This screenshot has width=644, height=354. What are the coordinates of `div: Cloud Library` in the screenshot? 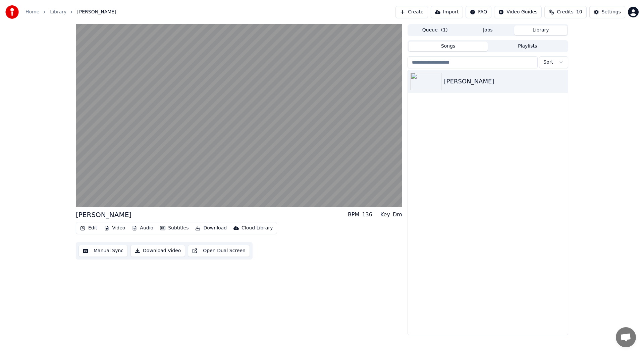 It's located at (257, 228).